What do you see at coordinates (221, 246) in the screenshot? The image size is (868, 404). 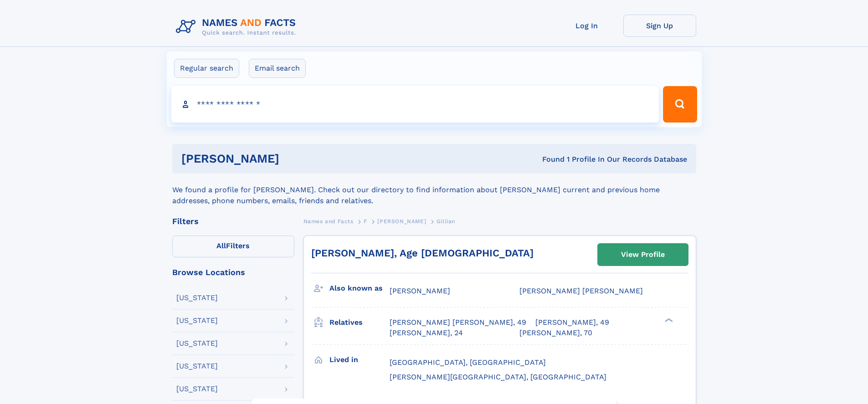 I see `span: All` at bounding box center [221, 246].